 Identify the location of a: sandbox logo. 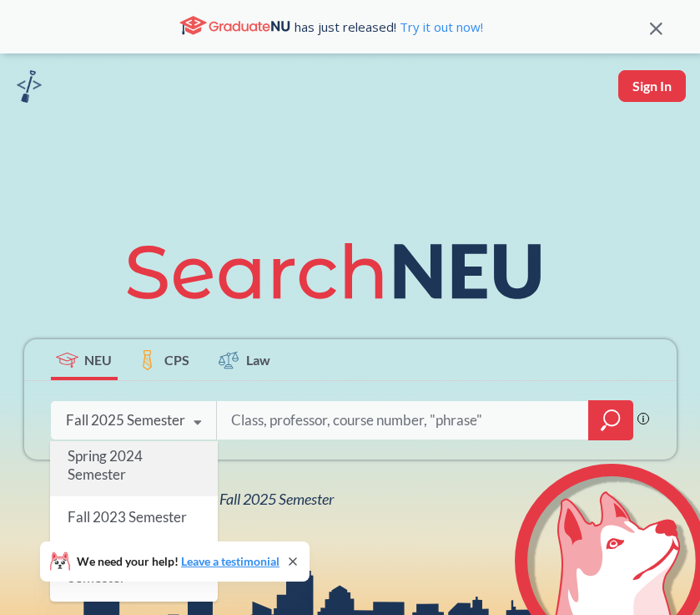
(29, 88).